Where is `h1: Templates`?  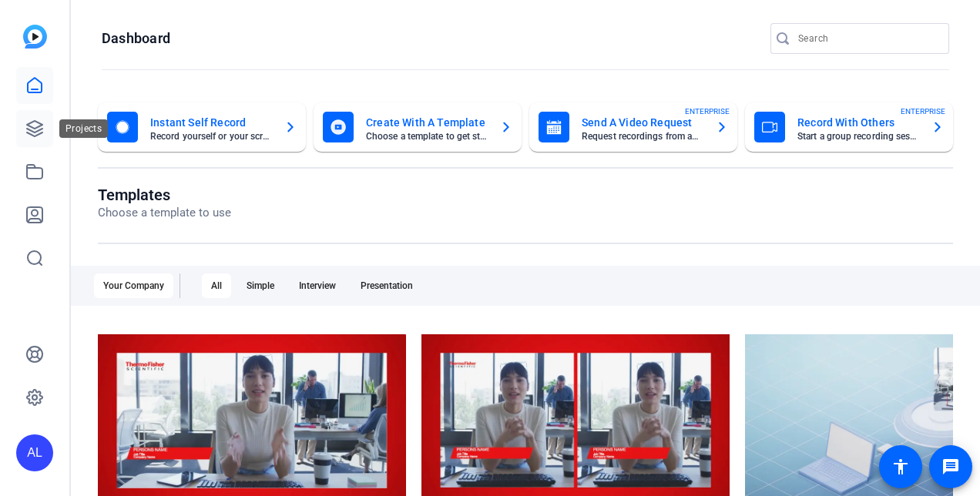 h1: Templates is located at coordinates (164, 194).